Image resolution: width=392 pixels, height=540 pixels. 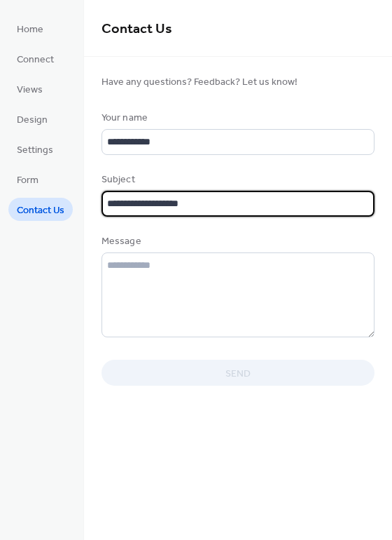 What do you see at coordinates (32, 119) in the screenshot?
I see `a: Design` at bounding box center [32, 119].